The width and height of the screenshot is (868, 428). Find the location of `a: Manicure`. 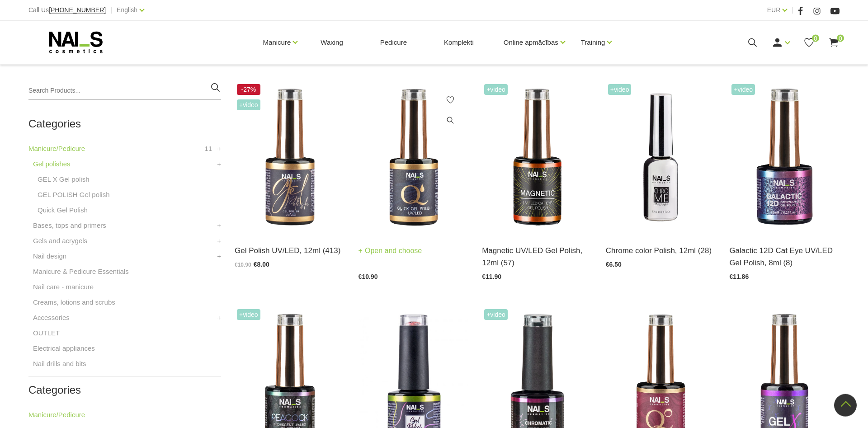

a: Manicure is located at coordinates (277, 42).